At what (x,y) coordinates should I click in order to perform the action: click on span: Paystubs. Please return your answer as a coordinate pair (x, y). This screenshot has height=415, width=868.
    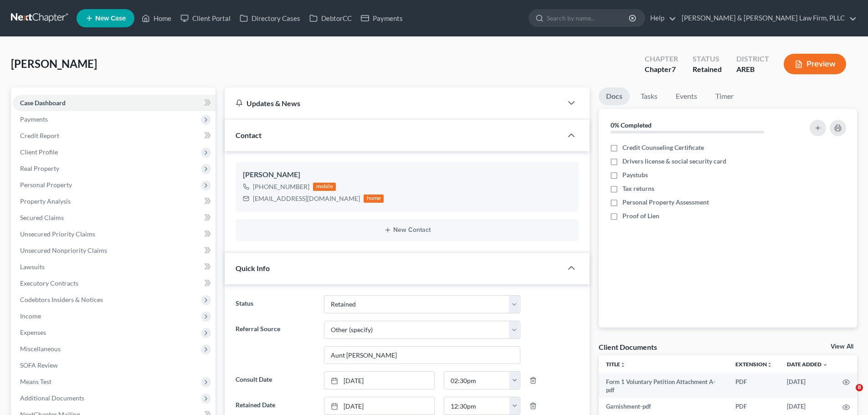
    Looking at the image, I should click on (635, 175).